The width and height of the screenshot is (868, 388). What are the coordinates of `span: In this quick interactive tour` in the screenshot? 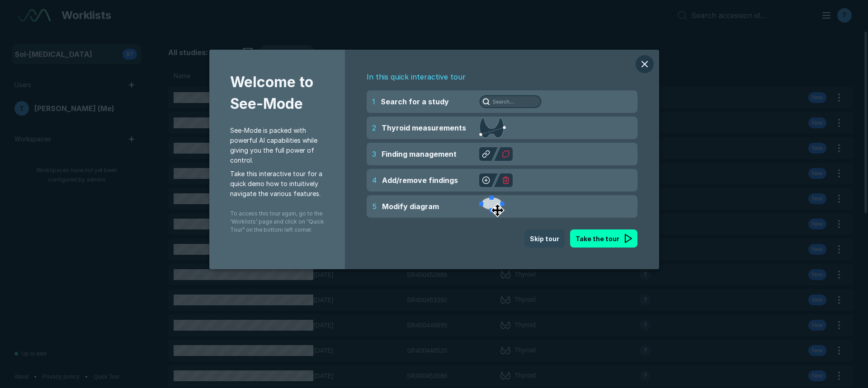 It's located at (502, 78).